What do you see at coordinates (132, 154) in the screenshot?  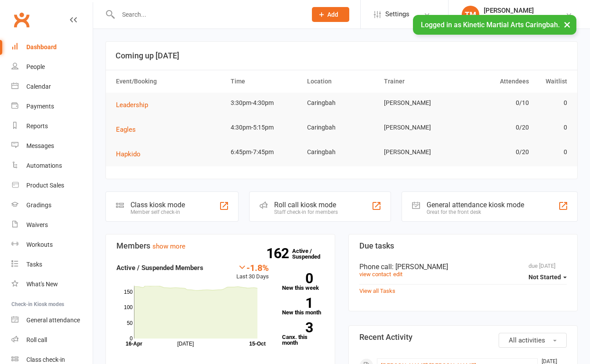 I see `button: Hapkido` at bounding box center [132, 154].